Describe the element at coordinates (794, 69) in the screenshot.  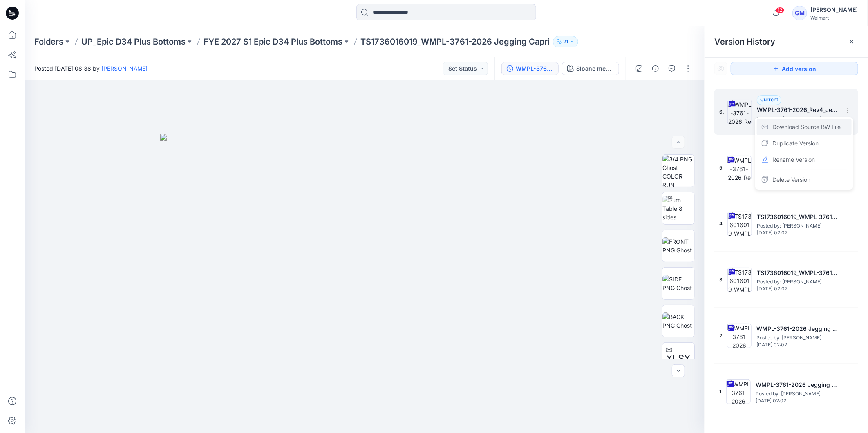
I see `button: Add version` at that location.